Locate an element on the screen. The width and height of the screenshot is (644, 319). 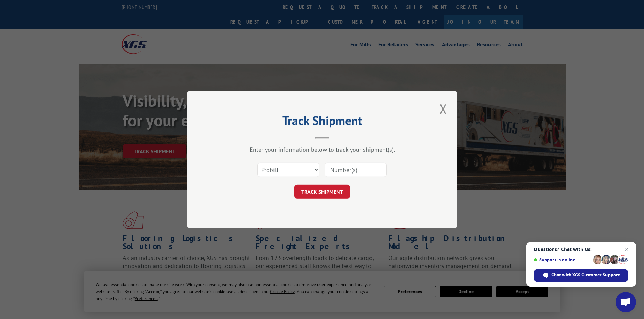
button: TRACK SHIPMENT is located at coordinates (322, 192).